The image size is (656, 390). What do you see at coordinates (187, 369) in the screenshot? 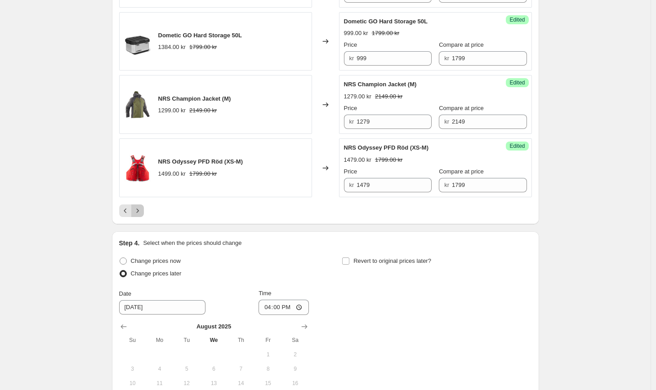
I see `button: Tuesday August 5 2025` at bounding box center [187, 369].